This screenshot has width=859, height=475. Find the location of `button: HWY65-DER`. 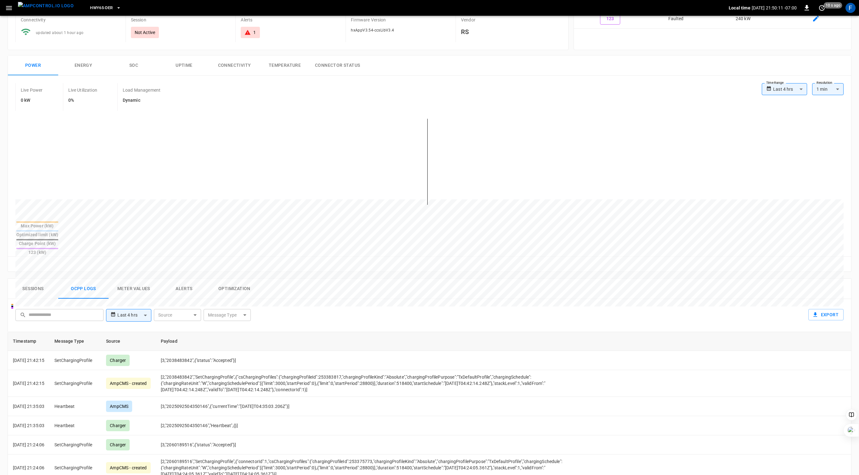

button: HWY65-DER is located at coordinates (105, 8).